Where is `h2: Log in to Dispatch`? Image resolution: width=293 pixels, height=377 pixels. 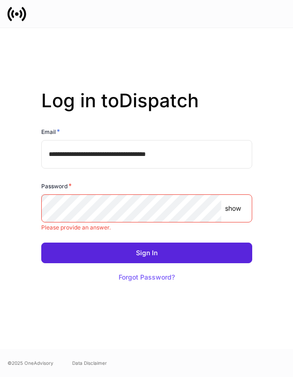 h2: Log in to Dispatch is located at coordinates (147, 108).